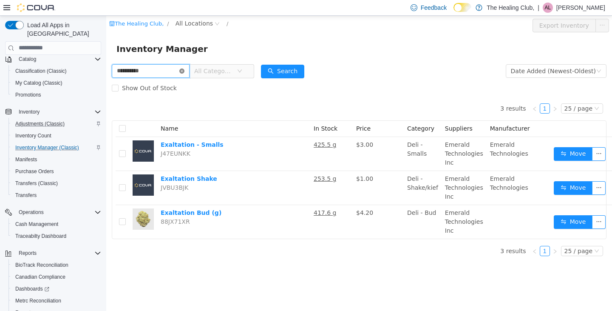  Describe the element at coordinates (407, 235) in the screenshot. I see `li: 3 results` at that location.